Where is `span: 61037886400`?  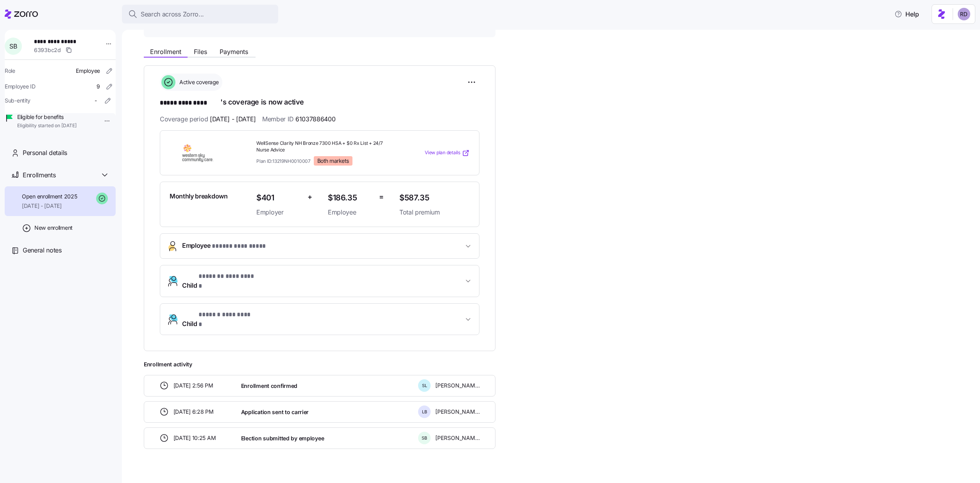 span: 61037886400 is located at coordinates (315, 119).